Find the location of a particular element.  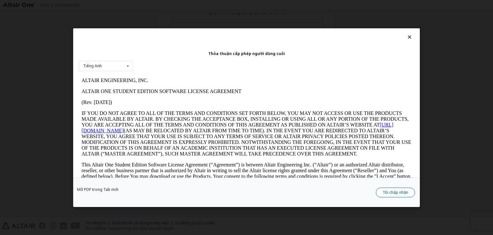

p: ALTAIR ENGINEERING, INC. is located at coordinates (168, 5).